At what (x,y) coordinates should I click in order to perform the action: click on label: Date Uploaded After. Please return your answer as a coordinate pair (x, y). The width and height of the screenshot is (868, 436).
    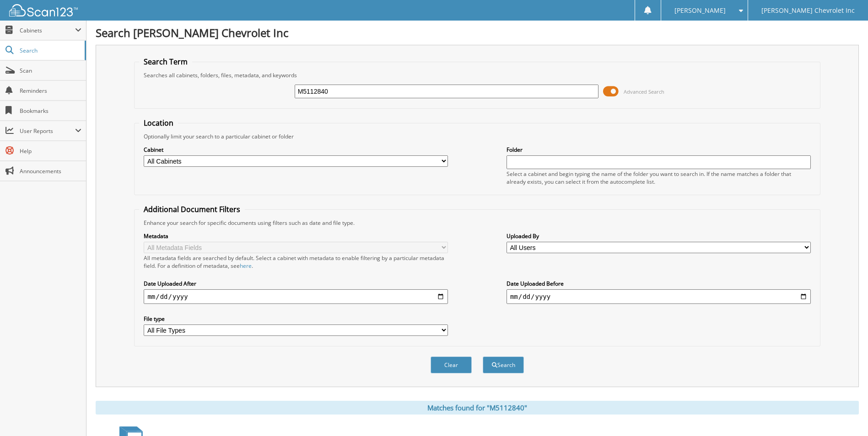
    Looking at the image, I should click on (296, 283).